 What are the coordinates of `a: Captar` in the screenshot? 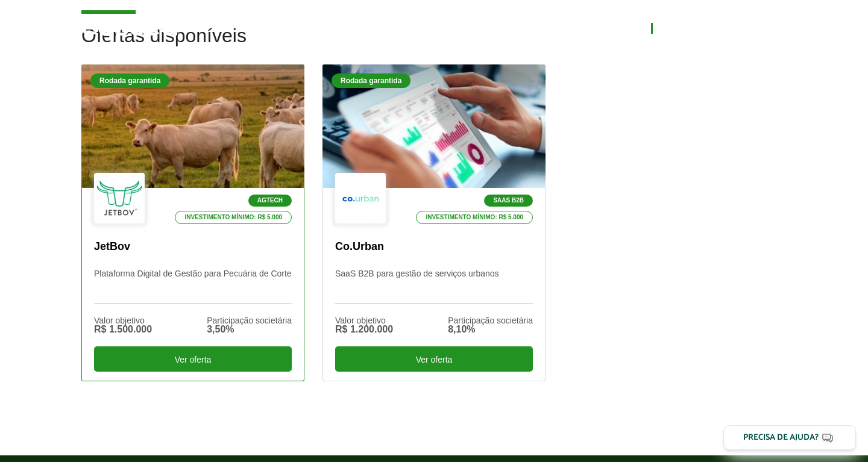 It's located at (492, 28).